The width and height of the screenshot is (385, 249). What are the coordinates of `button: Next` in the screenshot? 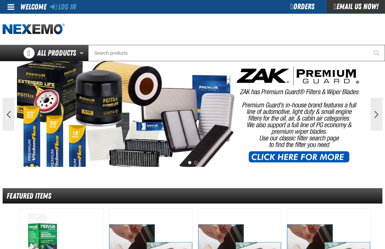 It's located at (377, 114).